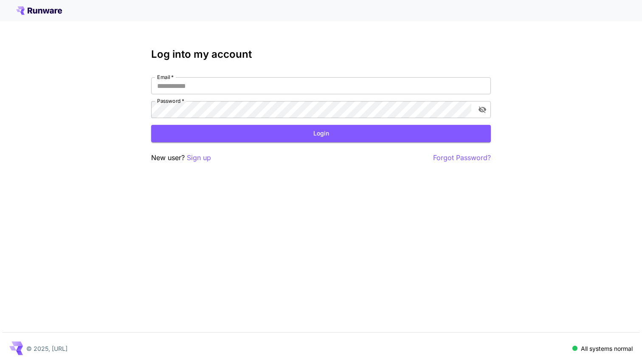 The image size is (642, 364). Describe the element at coordinates (199, 158) in the screenshot. I see `button: Sign up` at that location.